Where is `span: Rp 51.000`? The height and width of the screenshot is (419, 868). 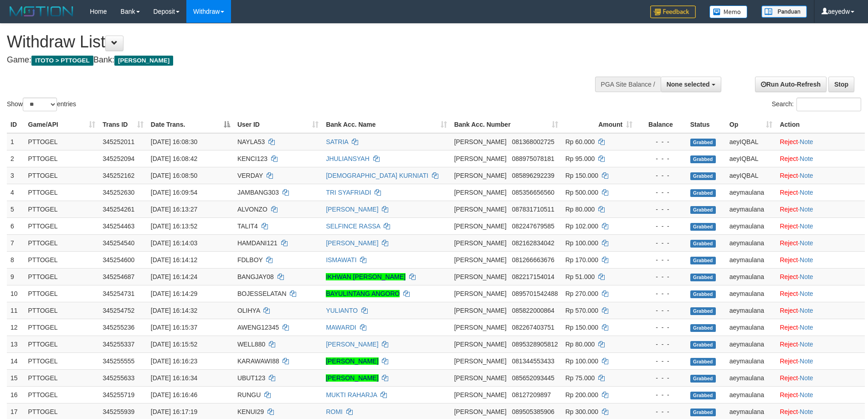
span: Rp 51.000 is located at coordinates (580, 276).